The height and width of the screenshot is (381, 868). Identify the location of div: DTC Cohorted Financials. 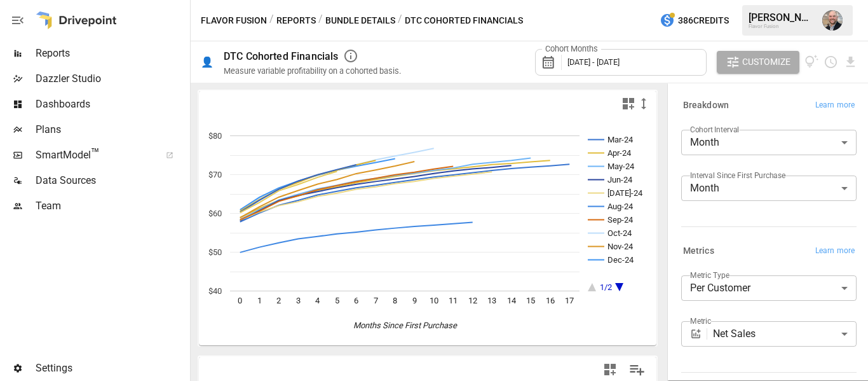
(281, 56).